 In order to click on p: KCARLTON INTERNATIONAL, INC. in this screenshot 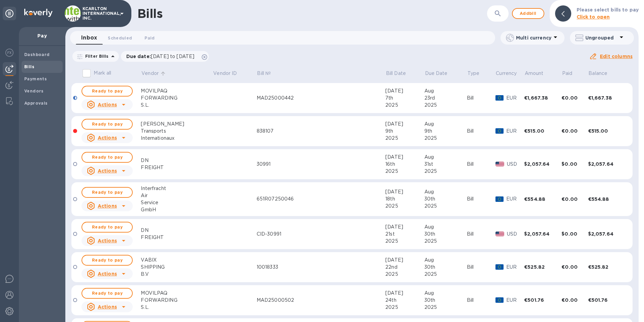, I will do `click(100, 13)`.